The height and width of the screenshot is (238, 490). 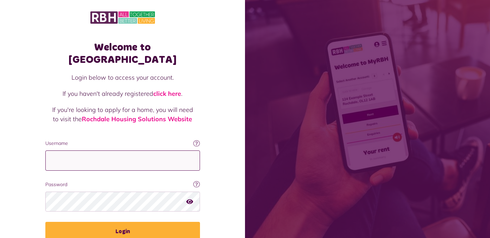 I want to click on label: Username, so click(x=123, y=143).